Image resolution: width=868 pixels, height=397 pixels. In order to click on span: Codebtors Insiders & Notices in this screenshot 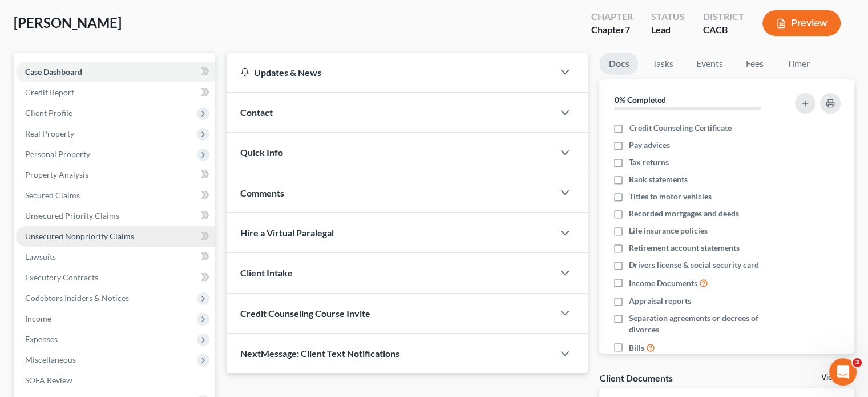, I will do `click(77, 297)`.